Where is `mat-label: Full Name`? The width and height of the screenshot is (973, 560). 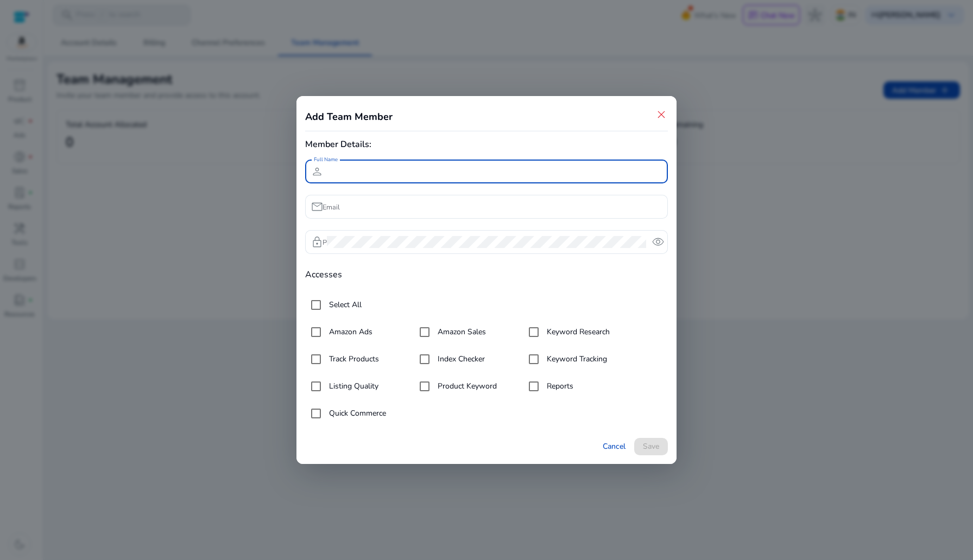
mat-label: Full Name is located at coordinates (326, 160).